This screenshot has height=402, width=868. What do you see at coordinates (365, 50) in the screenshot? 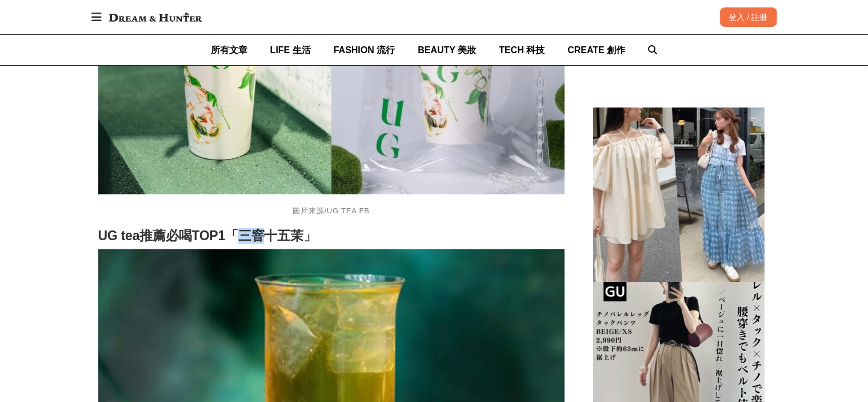
I see `a: FASHION 流行` at bounding box center [365, 50].